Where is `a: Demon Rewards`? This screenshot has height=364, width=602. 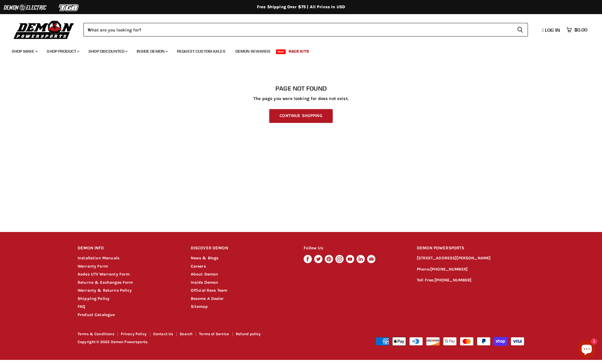
a: Demon Rewards is located at coordinates (253, 51).